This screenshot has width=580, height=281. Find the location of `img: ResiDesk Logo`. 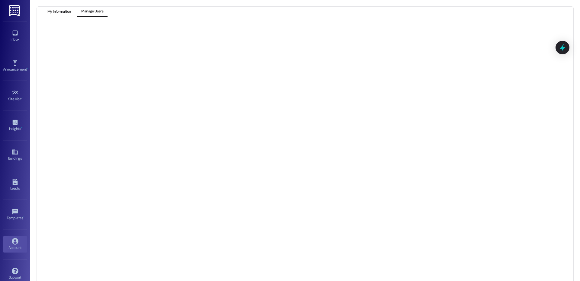

img: ResiDesk Logo is located at coordinates (15, 11).